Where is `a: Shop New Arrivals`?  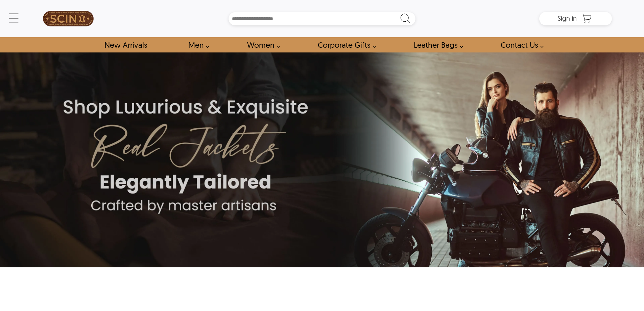 a: Shop New Arrivals is located at coordinates (125, 45).